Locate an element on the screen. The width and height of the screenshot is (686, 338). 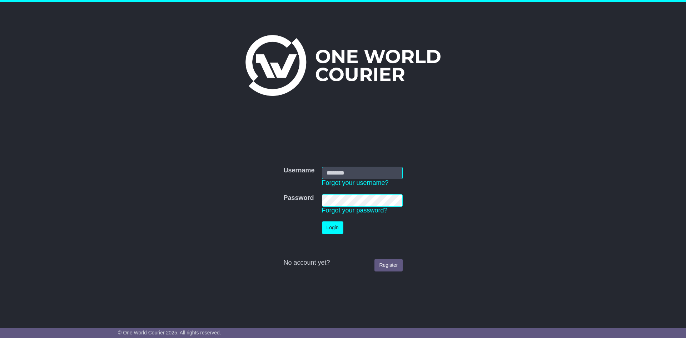
button: Login is located at coordinates (333, 227).